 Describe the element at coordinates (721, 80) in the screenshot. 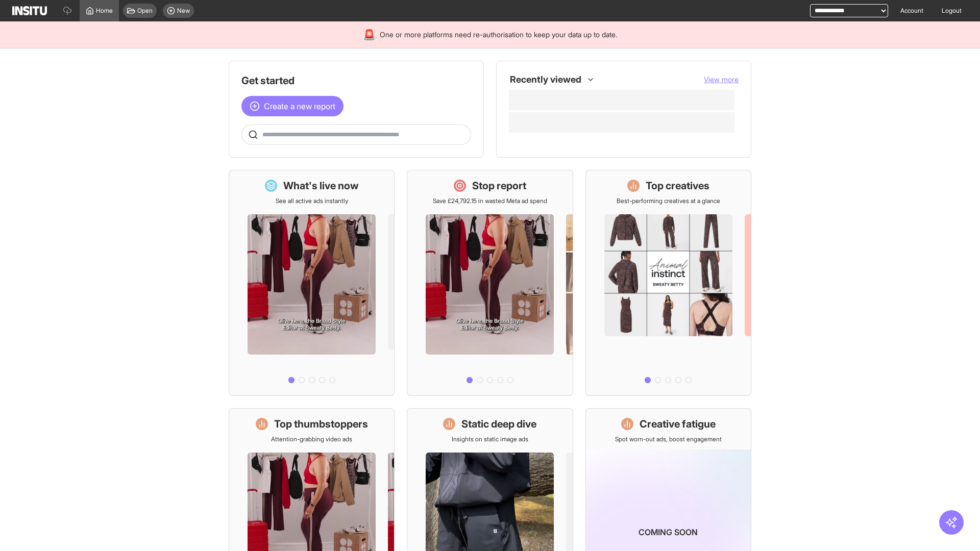

I see `button: View more` at that location.